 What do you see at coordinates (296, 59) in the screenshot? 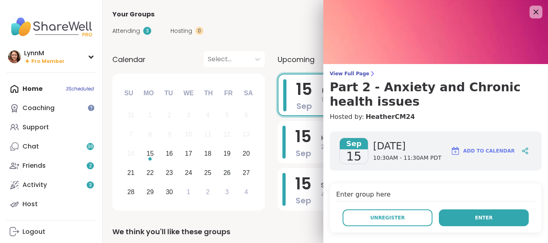
I see `span: Upcoming` at bounding box center [296, 59].